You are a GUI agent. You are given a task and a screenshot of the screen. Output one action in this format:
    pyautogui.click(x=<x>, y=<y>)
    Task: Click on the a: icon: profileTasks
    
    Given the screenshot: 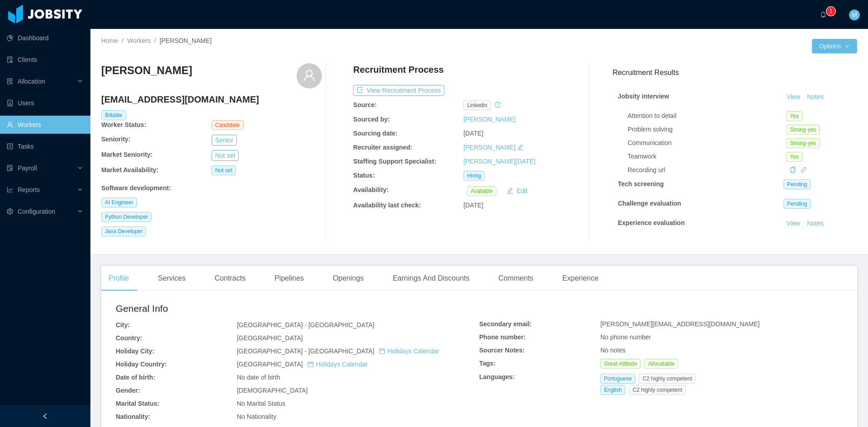 What is the action you would take?
    pyautogui.click(x=45, y=146)
    